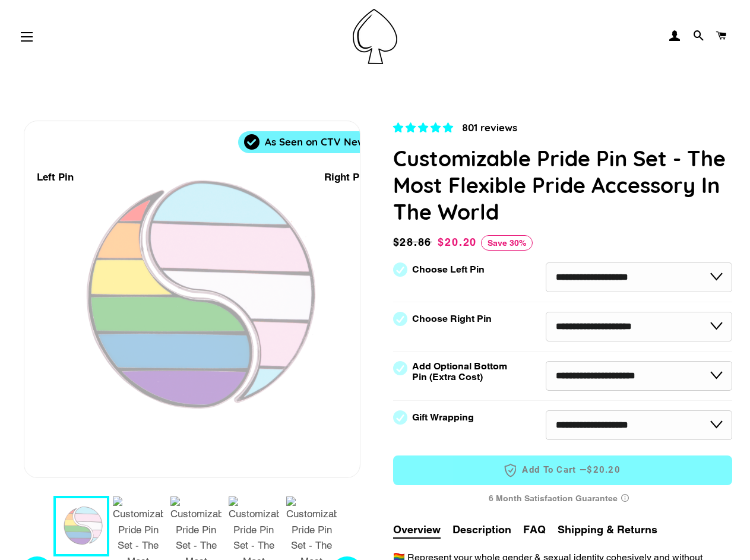 This screenshot has height=560, width=750. What do you see at coordinates (192, 299) in the screenshot?
I see `div: 1 / 9` at bounding box center [192, 299].